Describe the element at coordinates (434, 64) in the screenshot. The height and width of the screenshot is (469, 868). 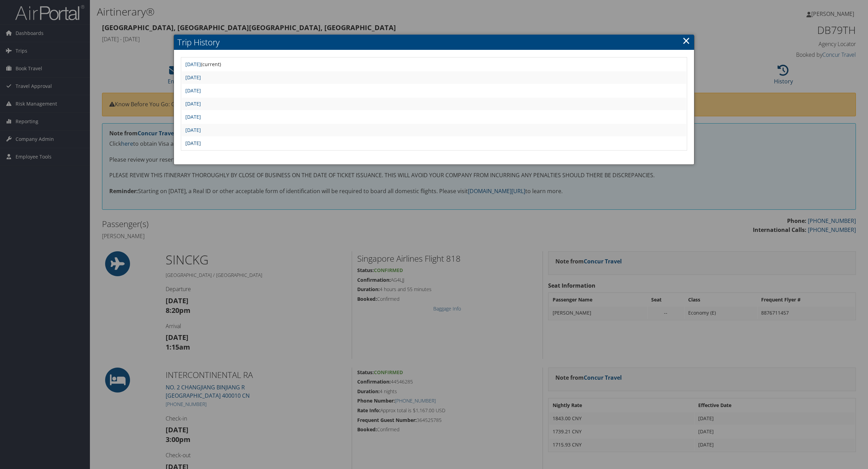
I see `td: (current)` at that location.